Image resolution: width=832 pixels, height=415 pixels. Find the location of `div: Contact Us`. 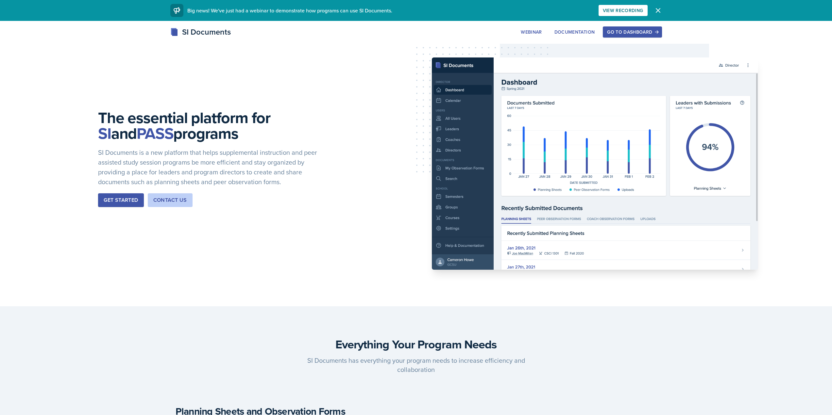

div: Contact Us is located at coordinates (170, 200).